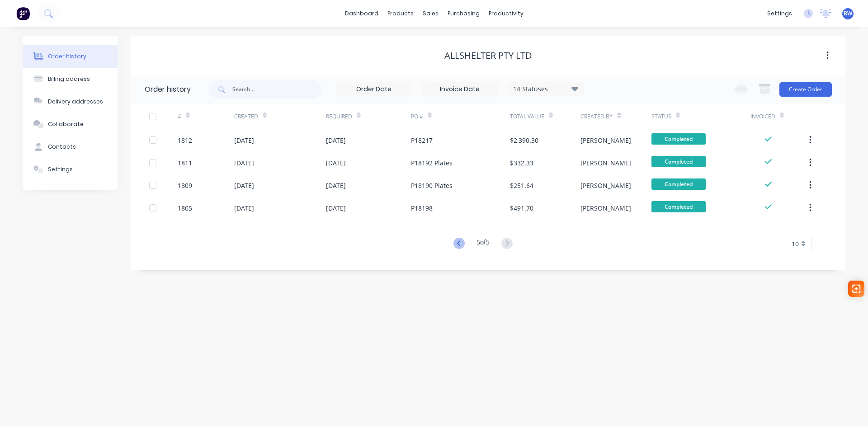 This screenshot has width=868, height=427. I want to click on div: Collaborate, so click(66, 124).